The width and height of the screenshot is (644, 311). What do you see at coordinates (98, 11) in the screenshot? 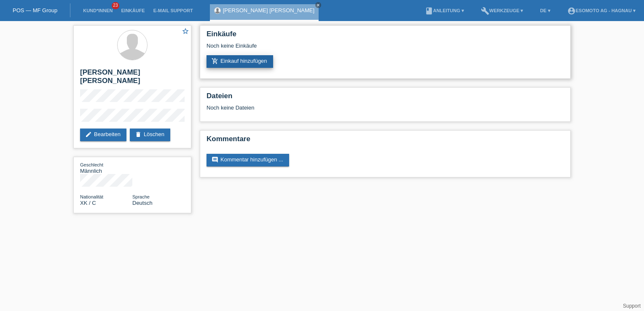
I see `a: Kund*innen` at bounding box center [98, 11].